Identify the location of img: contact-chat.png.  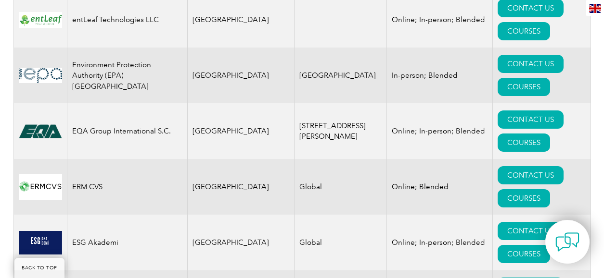
(567, 242).